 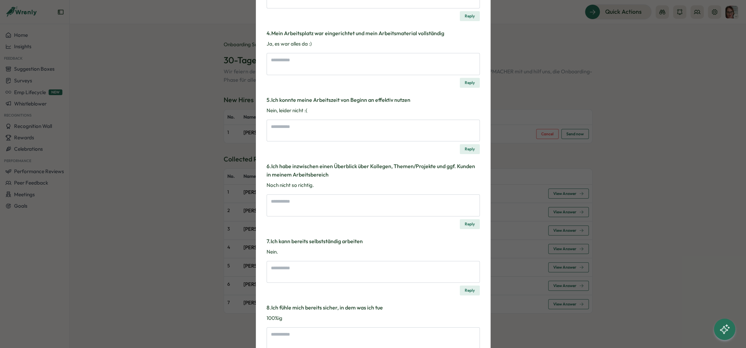 I want to click on p: Noch nicht so richtig., so click(x=373, y=185).